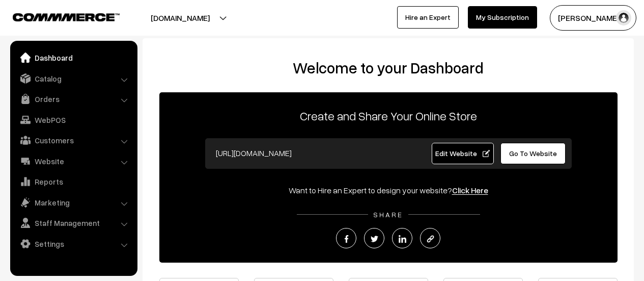 Image resolution: width=644 pixels, height=281 pixels. What do you see at coordinates (73, 120) in the screenshot?
I see `a: WebPOS` at bounding box center [73, 120].